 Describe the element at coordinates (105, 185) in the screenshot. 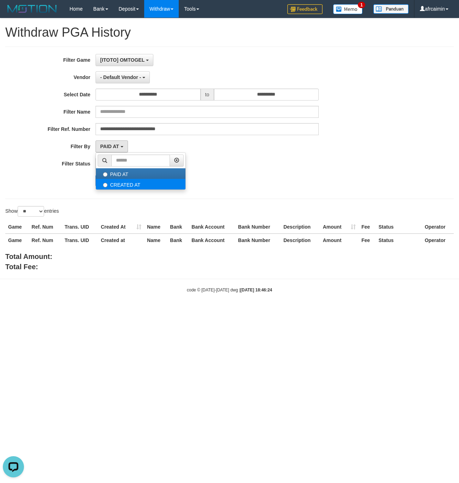

I see `input: CREATED AT` at that location.